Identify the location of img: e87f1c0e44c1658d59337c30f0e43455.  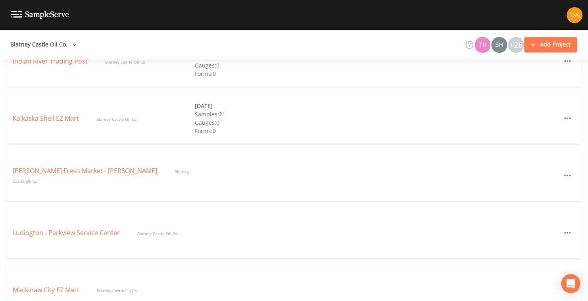
(575, 15).